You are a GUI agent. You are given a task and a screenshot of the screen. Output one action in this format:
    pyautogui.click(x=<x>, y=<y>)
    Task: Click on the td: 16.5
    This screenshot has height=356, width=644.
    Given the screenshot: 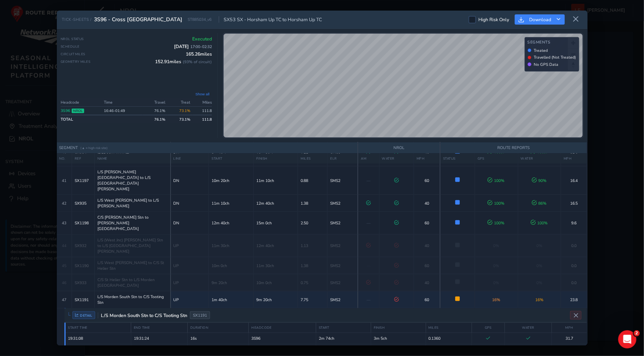 What is the action you would take?
    pyautogui.click(x=573, y=203)
    